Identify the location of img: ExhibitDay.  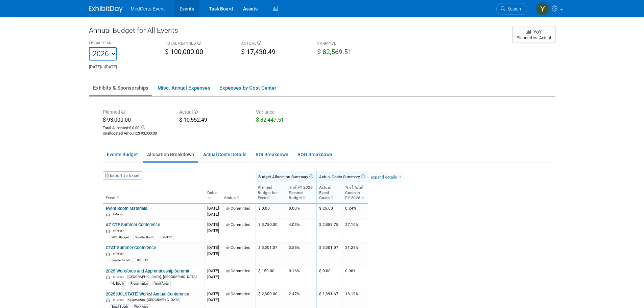
(106, 9).